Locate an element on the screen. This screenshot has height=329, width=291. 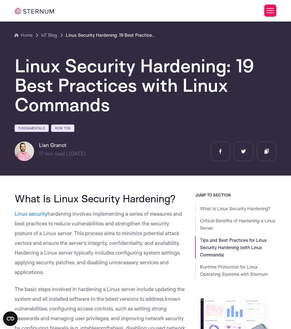
h6: Lian Granot is located at coordinates (62, 145).